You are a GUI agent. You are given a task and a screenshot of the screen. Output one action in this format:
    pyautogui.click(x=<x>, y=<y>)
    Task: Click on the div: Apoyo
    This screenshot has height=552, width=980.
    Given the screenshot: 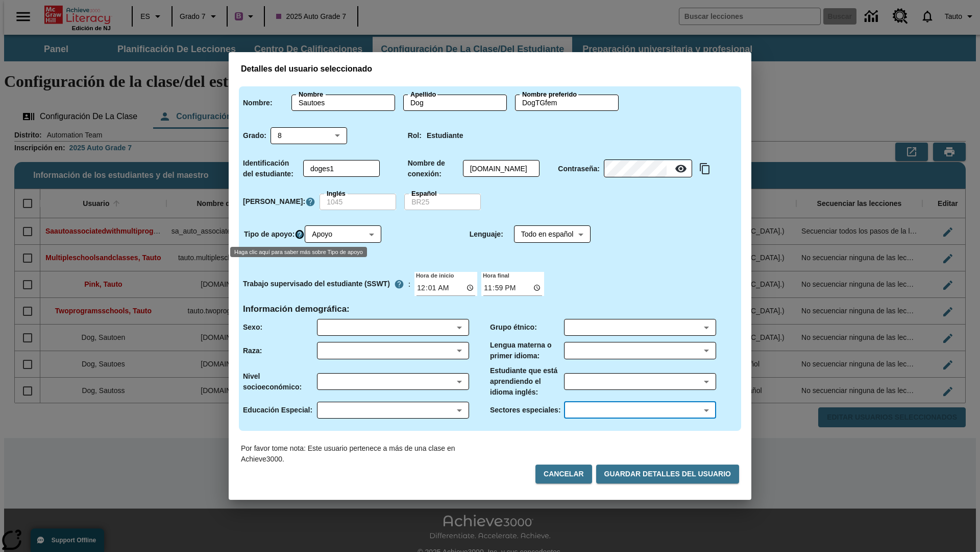 What is the action you would take?
    pyautogui.click(x=343, y=234)
    